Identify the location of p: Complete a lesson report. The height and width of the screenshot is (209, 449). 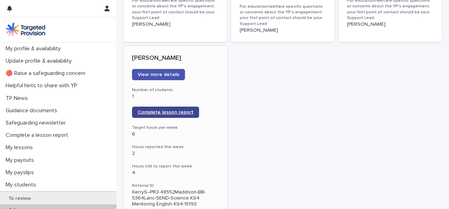
(38, 135).